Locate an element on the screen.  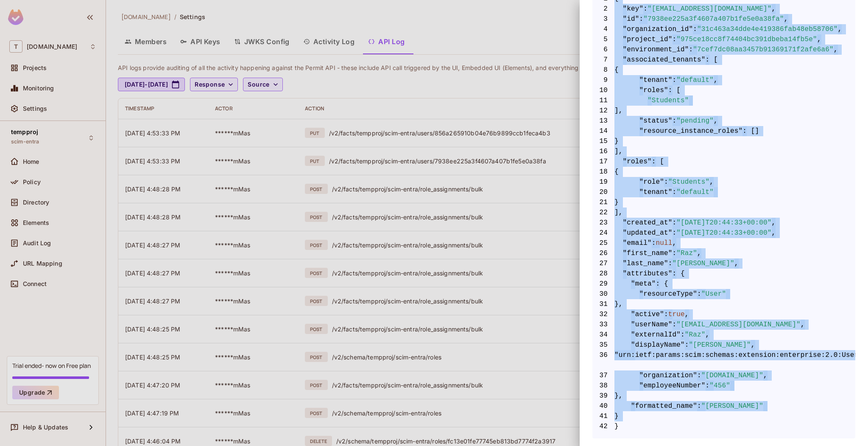
span: 14 is located at coordinates (603, 131).